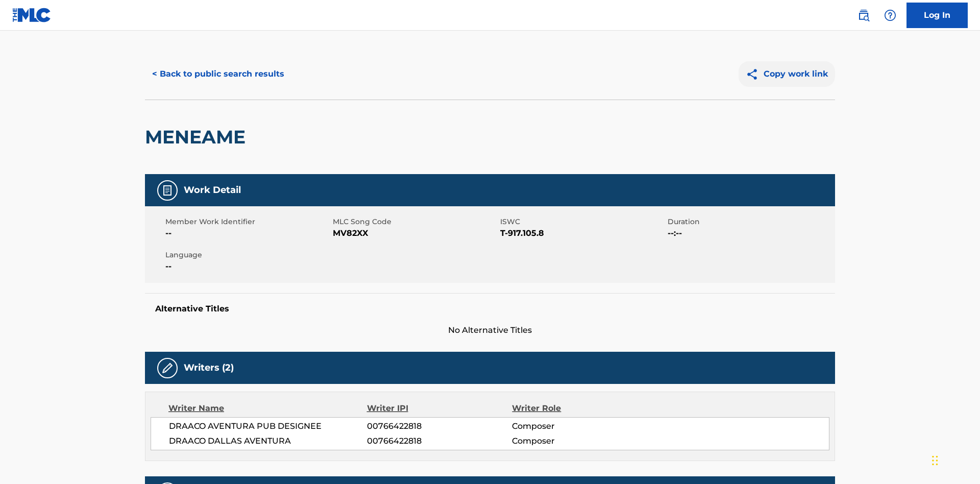 This screenshot has width=980, height=484. What do you see at coordinates (864, 16) in the screenshot?
I see `img: search` at bounding box center [864, 16].